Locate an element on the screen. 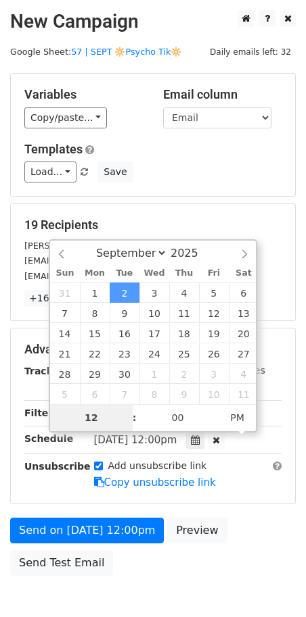  span: Mon is located at coordinates (95, 273).